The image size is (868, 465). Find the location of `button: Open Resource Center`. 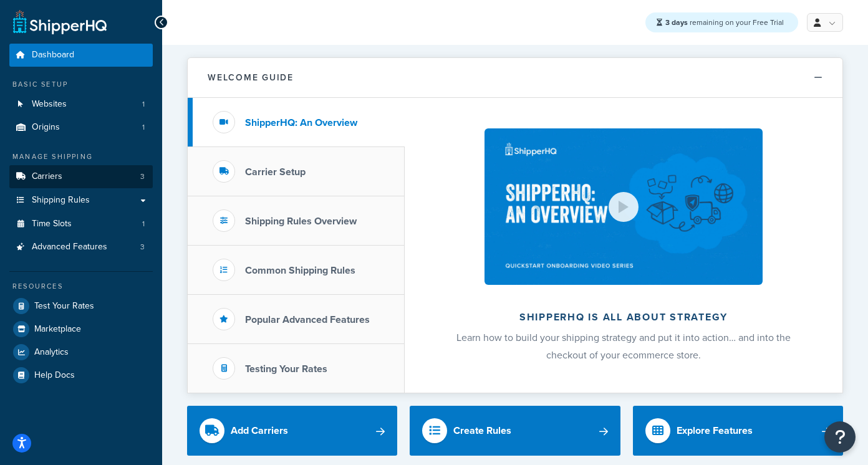

button: Open Resource Center is located at coordinates (840, 437).